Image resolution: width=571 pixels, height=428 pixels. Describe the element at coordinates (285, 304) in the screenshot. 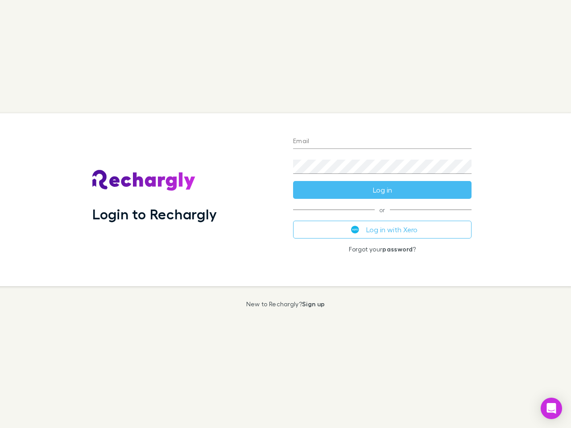

I see `p: New to Rechargly?` at that location.